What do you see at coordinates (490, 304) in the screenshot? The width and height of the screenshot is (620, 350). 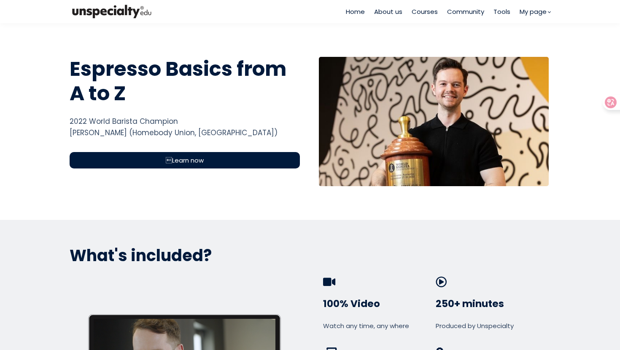 I see `h3: 250+ minutes` at bounding box center [490, 304].